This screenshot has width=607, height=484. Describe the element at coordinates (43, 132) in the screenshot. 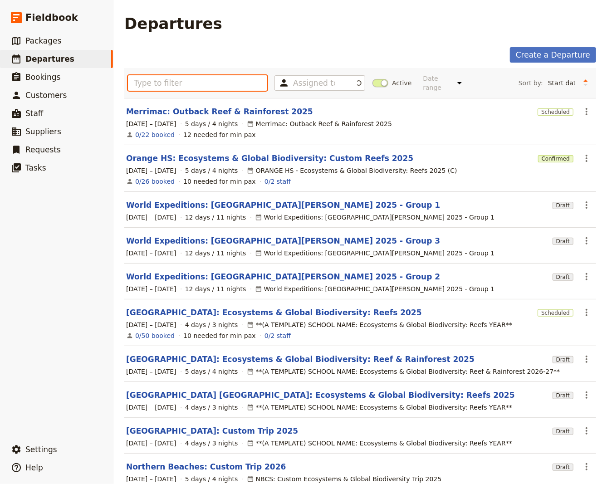

I see `span: Suppliers` at that location.